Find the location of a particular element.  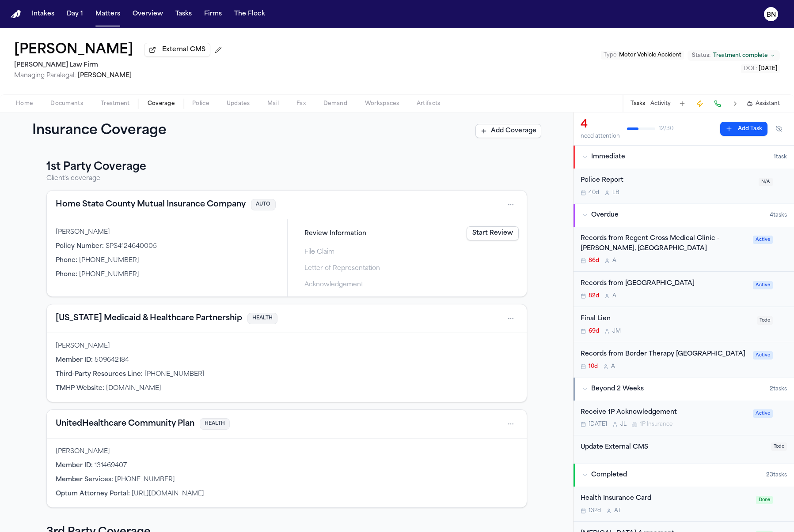

span: Motor Vehicle Accident is located at coordinates (650, 55).